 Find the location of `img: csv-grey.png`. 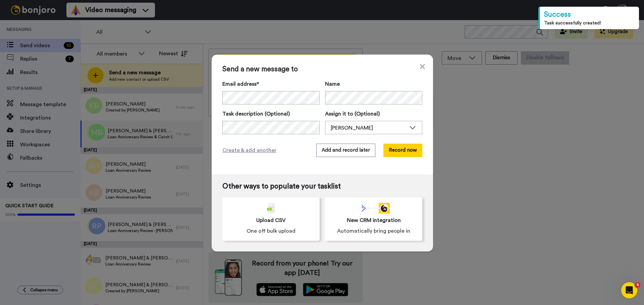

img: csv-grey.png is located at coordinates (271, 209).